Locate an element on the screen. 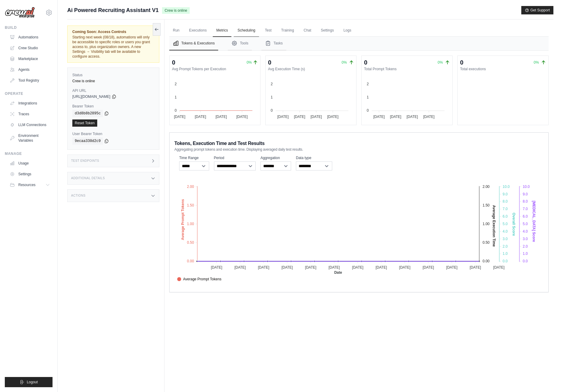 The image size is (563, 392). div: Operate is located at coordinates (28, 94).